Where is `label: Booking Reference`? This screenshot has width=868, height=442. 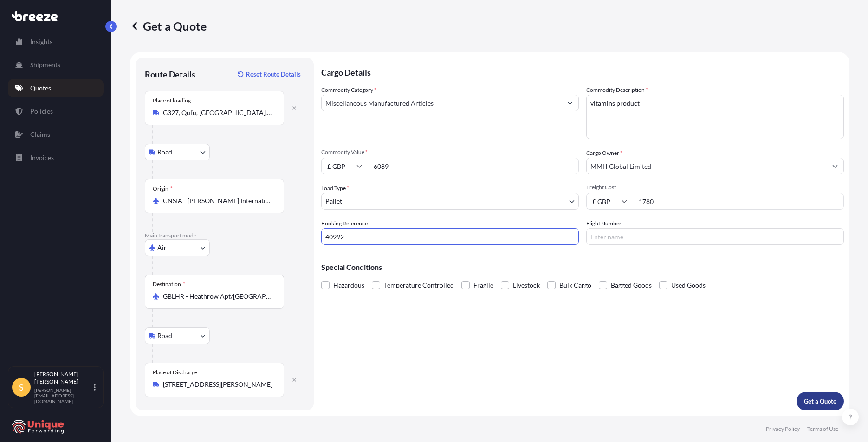
label: Booking Reference is located at coordinates (345, 224).